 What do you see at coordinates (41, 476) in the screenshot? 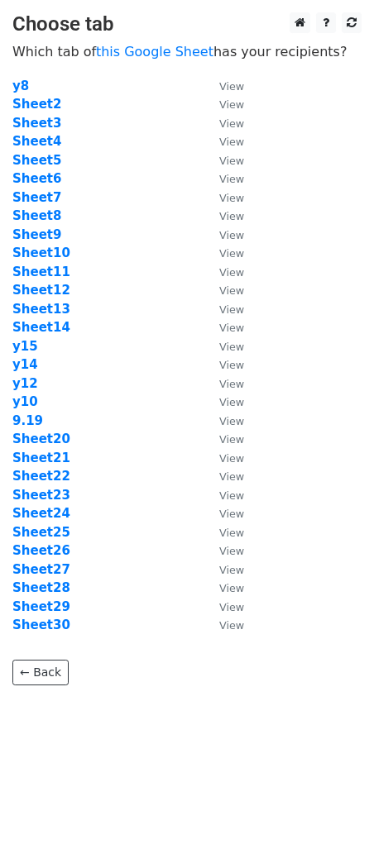
I see `a: Sheet22` at bounding box center [41, 476].